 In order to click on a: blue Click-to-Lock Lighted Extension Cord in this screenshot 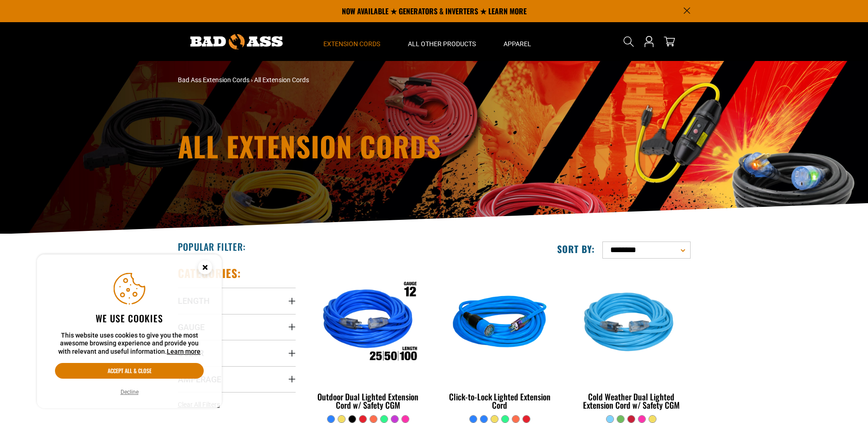, I will do `click(499, 340)`.